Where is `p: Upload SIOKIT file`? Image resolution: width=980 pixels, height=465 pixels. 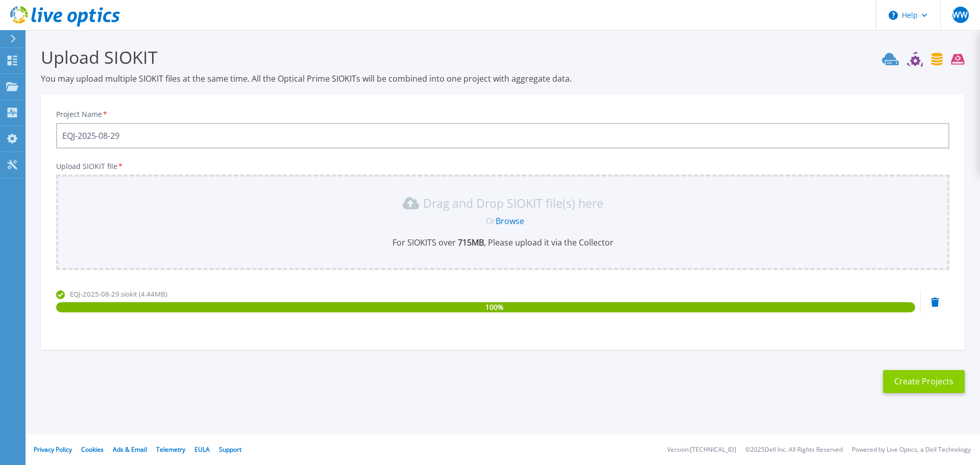
p: Upload SIOKIT file is located at coordinates (502, 166).